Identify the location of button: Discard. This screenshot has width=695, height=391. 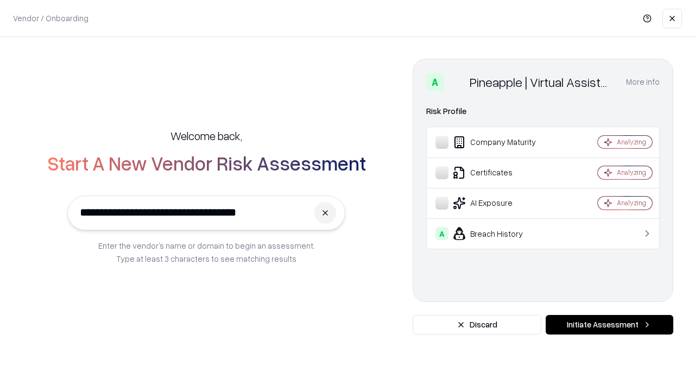
(477, 325).